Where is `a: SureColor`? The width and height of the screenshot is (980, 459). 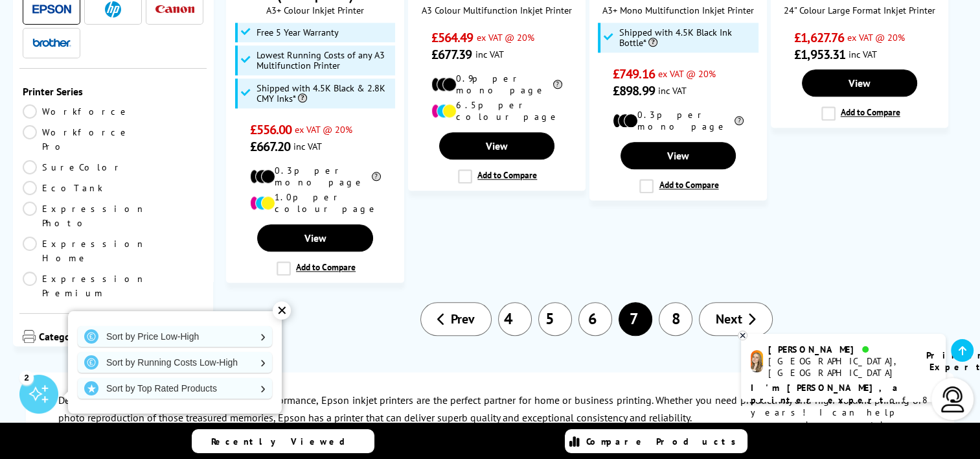 a: SureColor is located at coordinates (73, 167).